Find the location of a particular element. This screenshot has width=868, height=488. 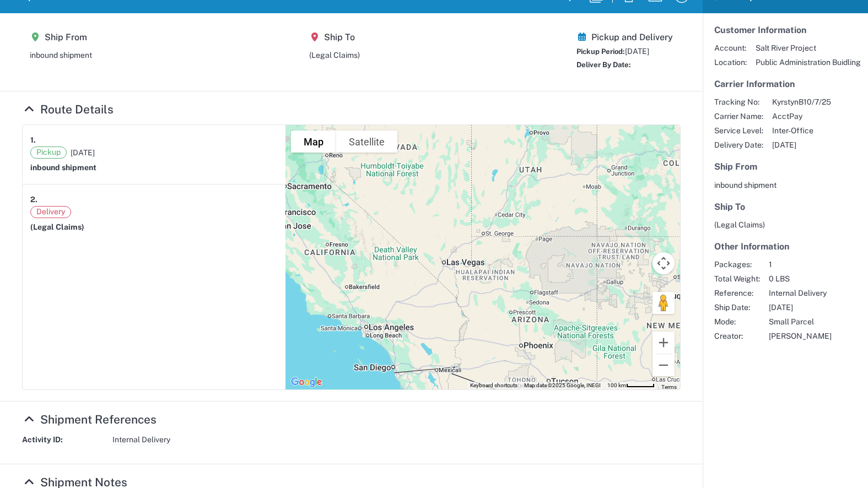

span: Map data ©2025 Google, INEGI is located at coordinates (562, 385).